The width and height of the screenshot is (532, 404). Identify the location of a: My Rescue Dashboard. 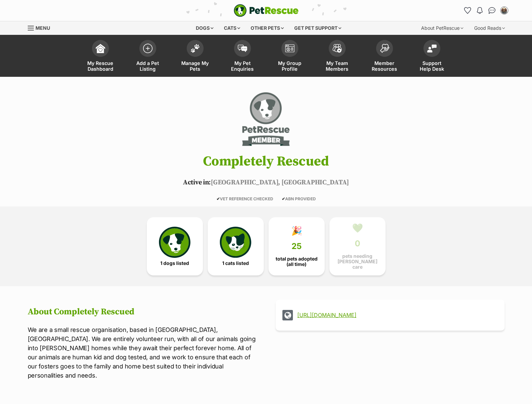
(100, 57).